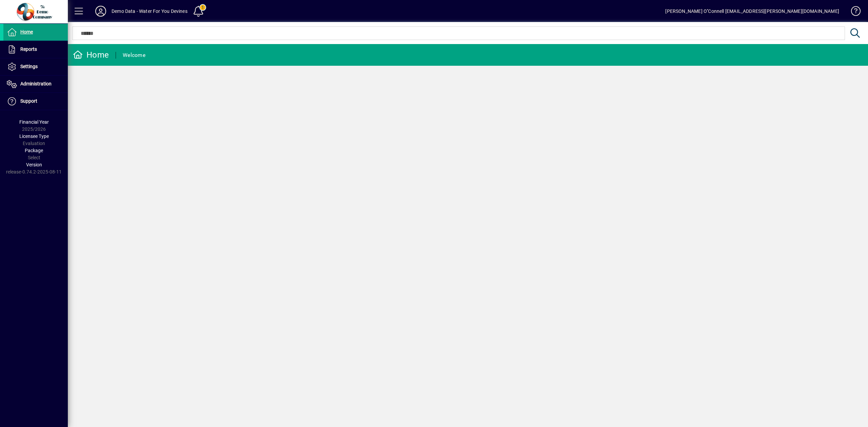 The width and height of the screenshot is (868, 427). Describe the element at coordinates (36, 84) in the screenshot. I see `a: Administration` at that location.